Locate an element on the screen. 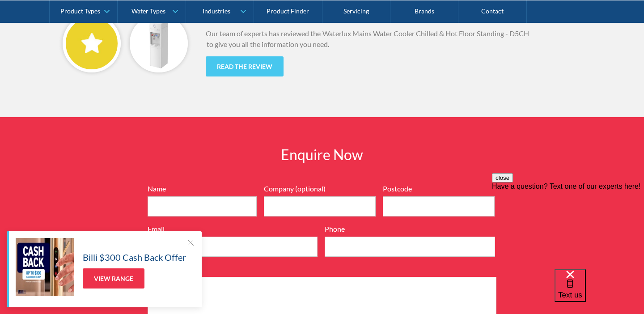 The width and height of the screenshot is (644, 314). h5: Billi $300 Cash Back Offer is located at coordinates (134, 257).